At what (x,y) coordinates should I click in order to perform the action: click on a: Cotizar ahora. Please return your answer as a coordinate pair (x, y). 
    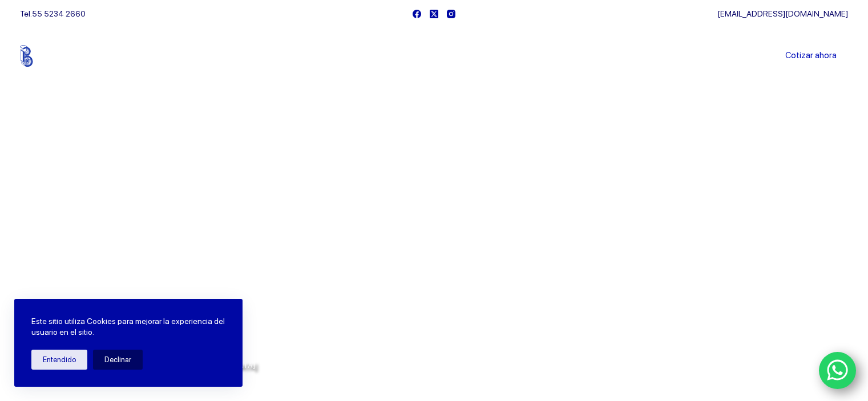
    Looking at the image, I should click on (811, 56).